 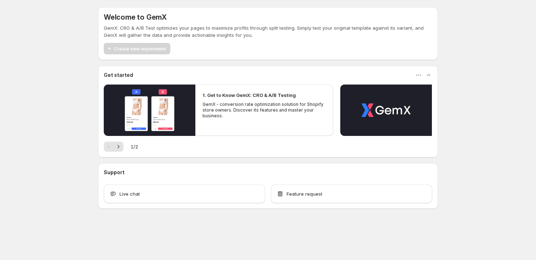 I want to click on span: Live chat, so click(x=129, y=194).